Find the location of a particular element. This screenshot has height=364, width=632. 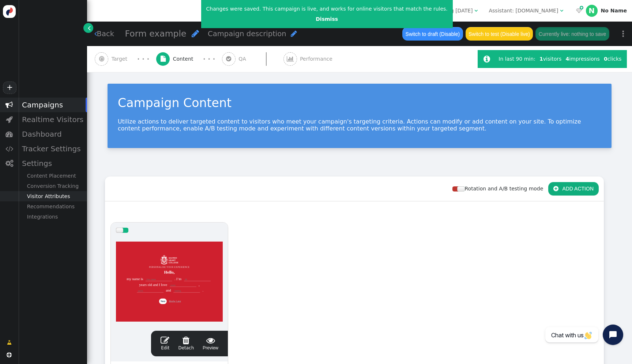

span: Detach is located at coordinates (186, 343).